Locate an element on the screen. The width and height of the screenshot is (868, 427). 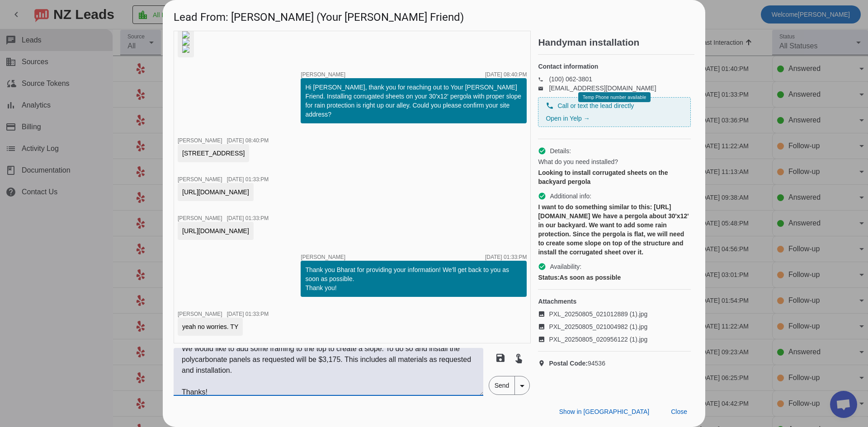
span: Send is located at coordinates (502, 385).